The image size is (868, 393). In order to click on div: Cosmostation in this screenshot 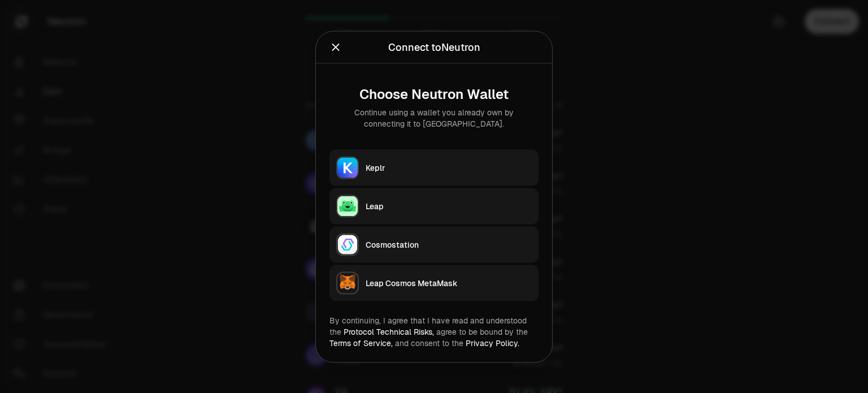, I will do `click(448, 244)`.